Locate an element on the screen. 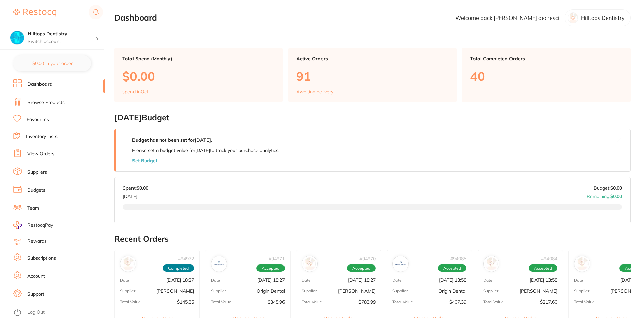 The width and height of the screenshot is (644, 318). span: Completed is located at coordinates (178, 268).